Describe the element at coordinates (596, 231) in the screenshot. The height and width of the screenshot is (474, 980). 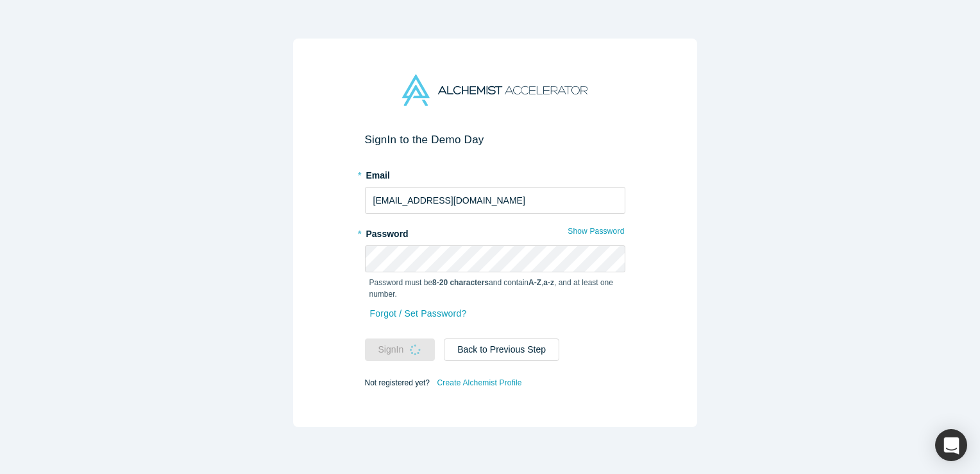
I see `button: Show Password` at that location.